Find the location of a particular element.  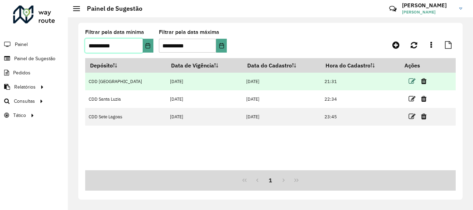

label: Filtrar pela data máxima is located at coordinates (189, 32).